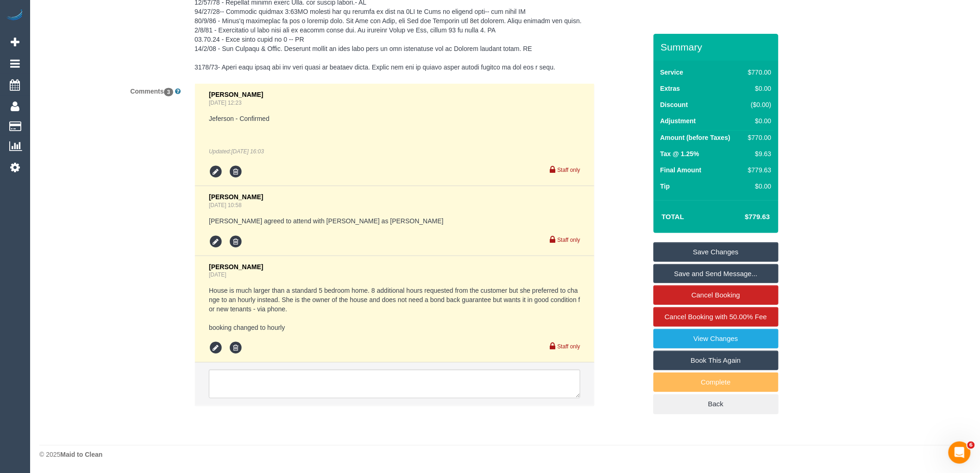  What do you see at coordinates (394, 119) in the screenshot?
I see `pre: Jeferson - Confirmed` at bounding box center [394, 119].